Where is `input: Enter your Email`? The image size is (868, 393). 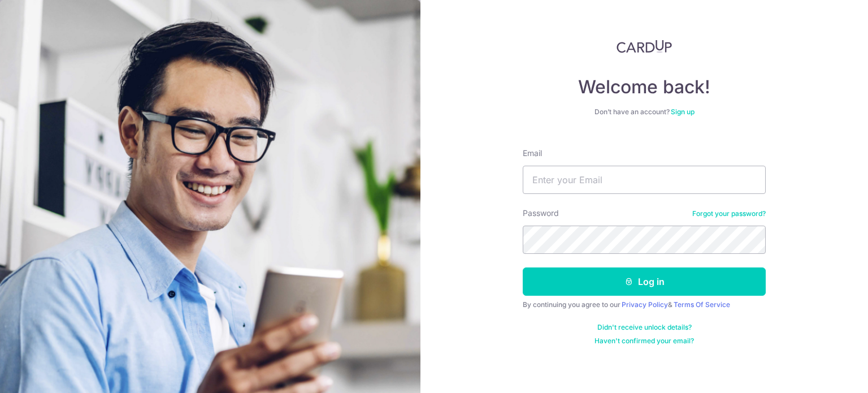
input: Enter your Email is located at coordinates (645, 180).